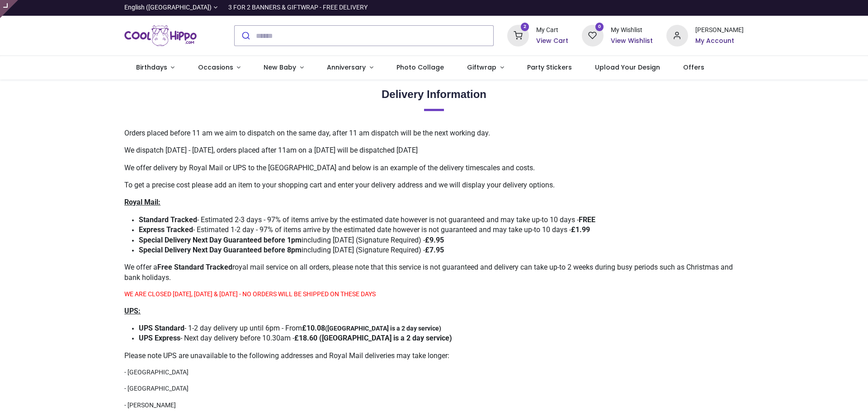 Image resolution: width=868 pixels, height=415 pixels. I want to click on span: - 1-2 day delivery up until 6pm - From, so click(232, 328).